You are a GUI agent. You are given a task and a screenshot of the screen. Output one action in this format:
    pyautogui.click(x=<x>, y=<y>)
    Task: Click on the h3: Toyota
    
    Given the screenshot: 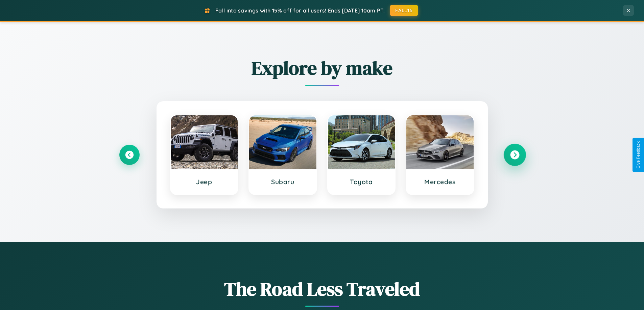 What is the action you would take?
    pyautogui.click(x=362, y=182)
    